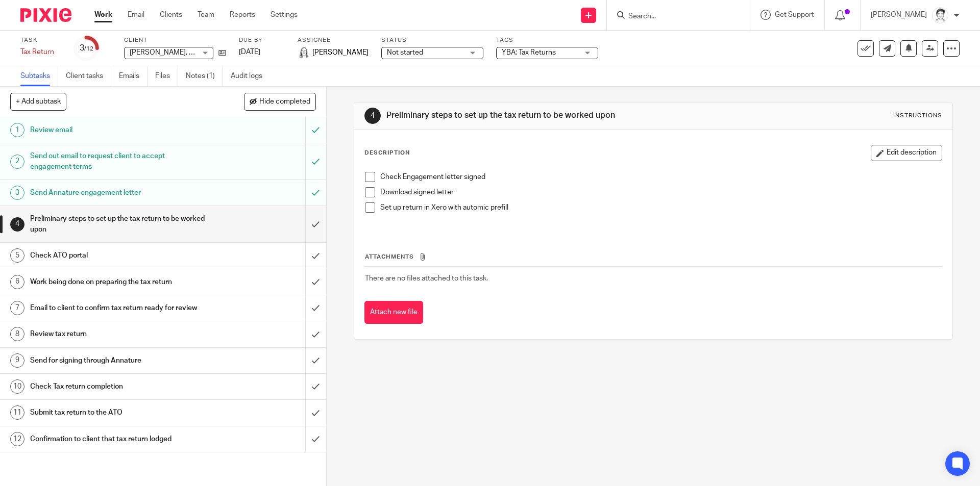  Describe the element at coordinates (40, 76) in the screenshot. I see `a: Subtasks` at that location.